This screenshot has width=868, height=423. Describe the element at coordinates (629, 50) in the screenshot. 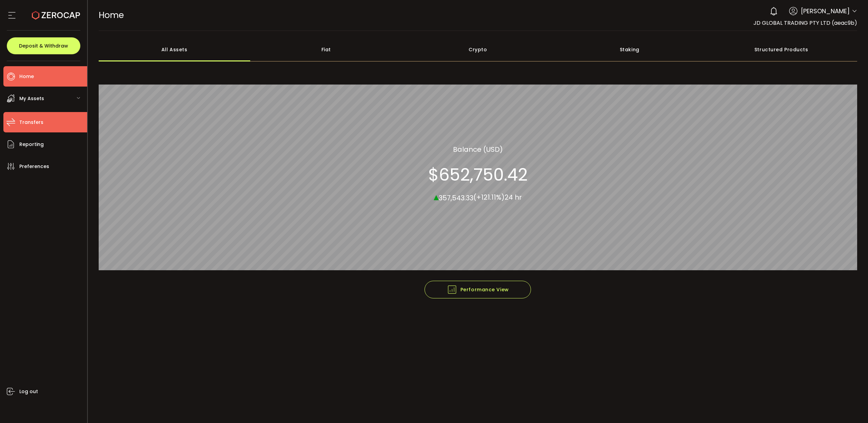

I see `div: Staking` at that location.